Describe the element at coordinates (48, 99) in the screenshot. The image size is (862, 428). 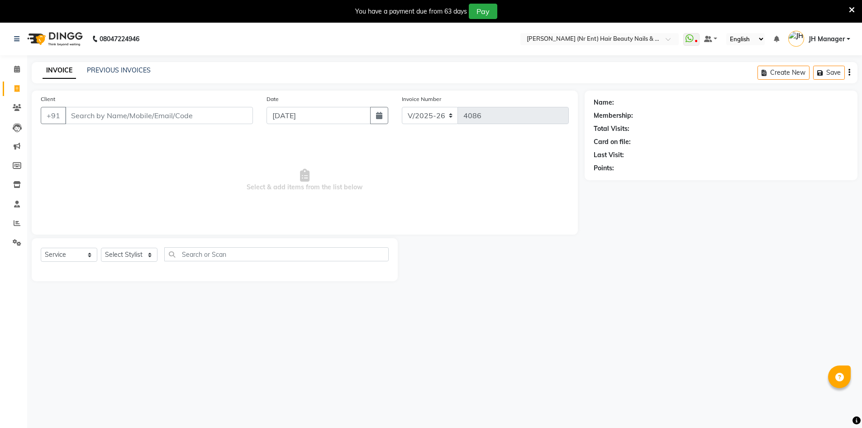
I see `label: Client` at that location.